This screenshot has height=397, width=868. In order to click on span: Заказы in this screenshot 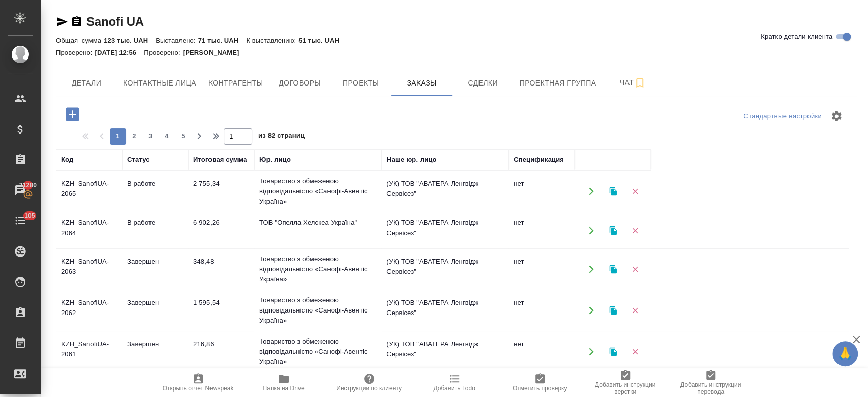, I will do `click(421, 83)`.